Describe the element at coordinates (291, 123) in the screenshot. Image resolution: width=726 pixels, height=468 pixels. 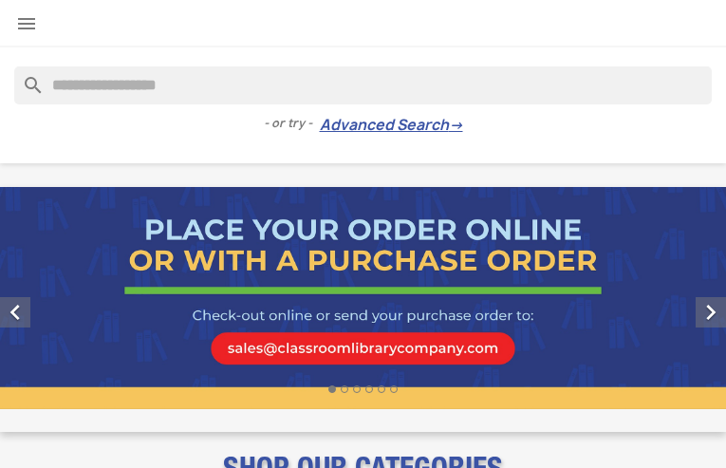
I see `span: - or try -` at that location.